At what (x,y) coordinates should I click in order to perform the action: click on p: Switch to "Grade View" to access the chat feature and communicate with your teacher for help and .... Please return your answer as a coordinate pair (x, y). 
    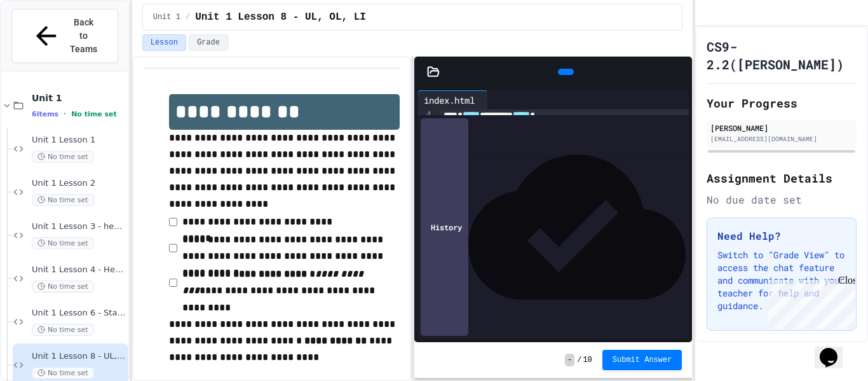
    Looking at the image, I should click on (782, 280).